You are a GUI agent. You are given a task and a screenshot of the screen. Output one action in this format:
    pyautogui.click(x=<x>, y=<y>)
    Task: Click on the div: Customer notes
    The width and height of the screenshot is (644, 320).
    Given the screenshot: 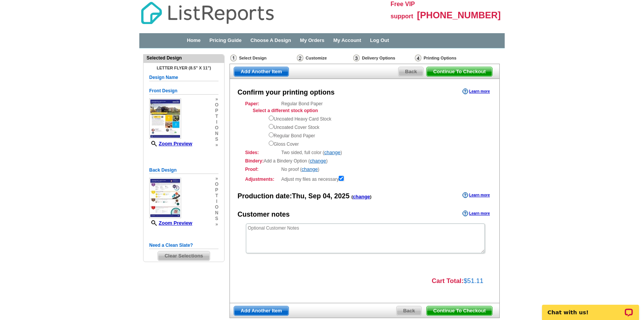 What is the action you would take?
    pyautogui.click(x=264, y=214)
    